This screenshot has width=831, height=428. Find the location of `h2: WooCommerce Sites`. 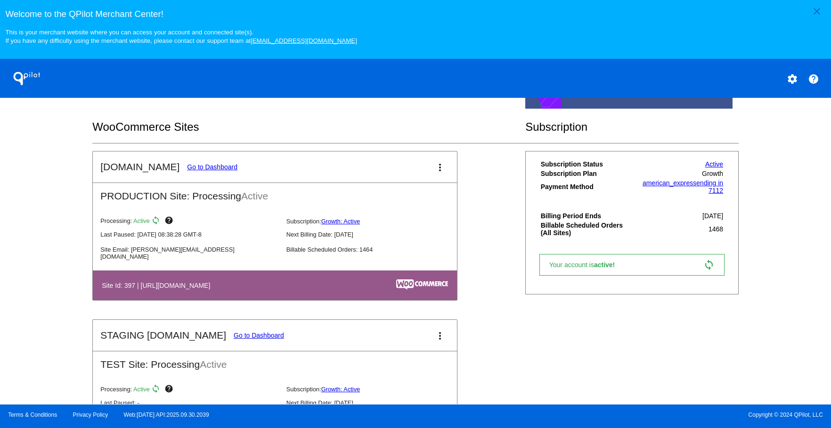

h2: WooCommerce Sites is located at coordinates (308, 127).